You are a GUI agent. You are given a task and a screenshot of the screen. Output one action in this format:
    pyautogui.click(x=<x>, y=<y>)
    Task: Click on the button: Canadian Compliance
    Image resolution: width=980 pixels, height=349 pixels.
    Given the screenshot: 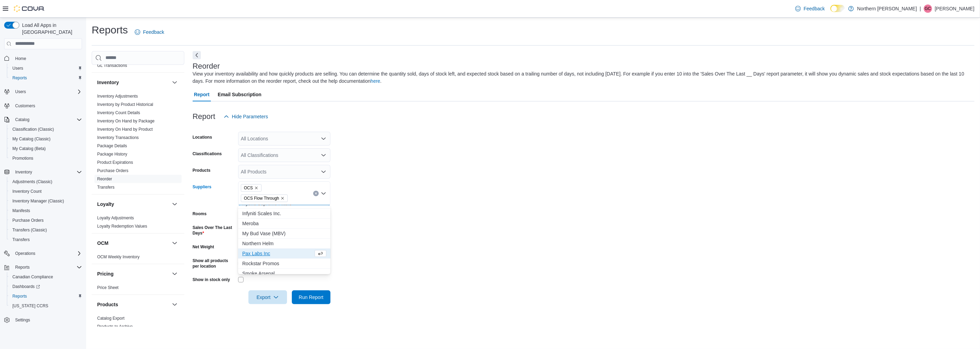 What is the action you would take?
    pyautogui.click(x=46, y=277)
    